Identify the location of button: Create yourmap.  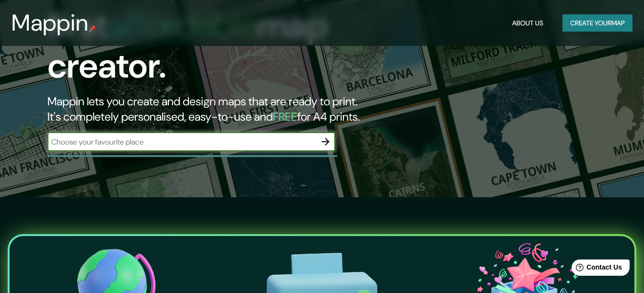
(597, 23).